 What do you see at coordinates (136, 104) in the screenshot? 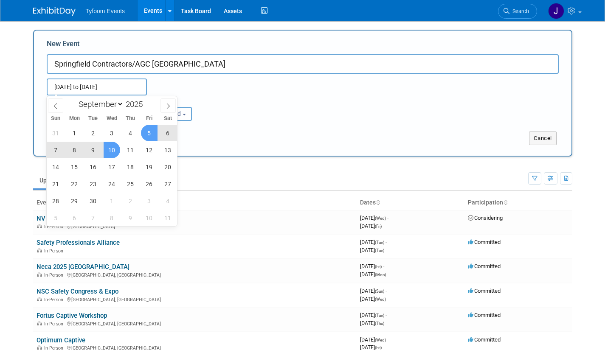
I see `input: Year` at bounding box center [136, 104].